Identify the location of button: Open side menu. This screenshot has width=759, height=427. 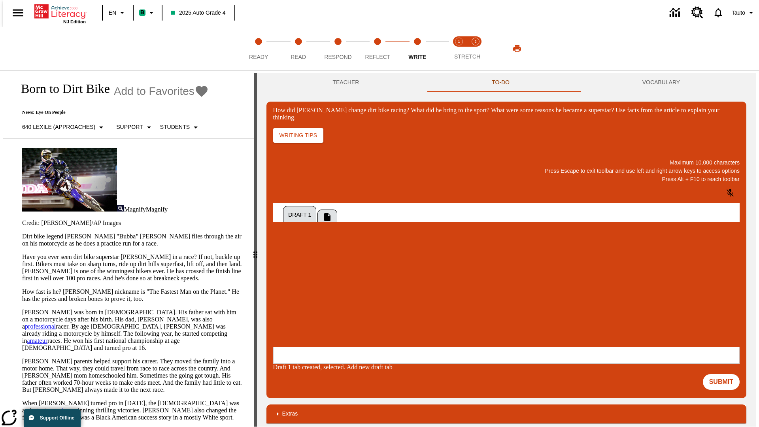
(18, 13).